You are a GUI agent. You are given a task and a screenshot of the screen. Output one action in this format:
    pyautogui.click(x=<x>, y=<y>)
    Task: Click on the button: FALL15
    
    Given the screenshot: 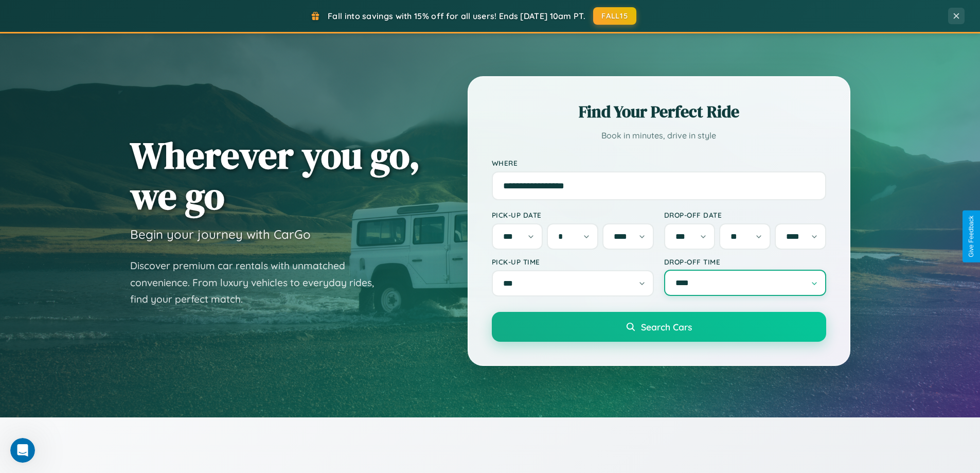 What is the action you would take?
    pyautogui.click(x=615, y=16)
    